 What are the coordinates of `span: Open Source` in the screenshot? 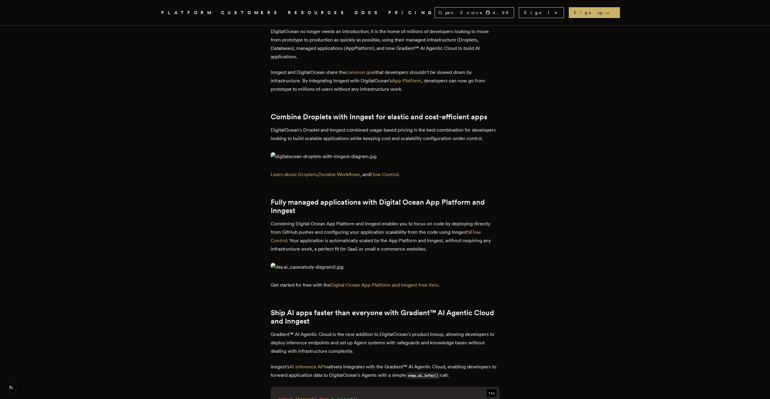 It's located at (461, 13).